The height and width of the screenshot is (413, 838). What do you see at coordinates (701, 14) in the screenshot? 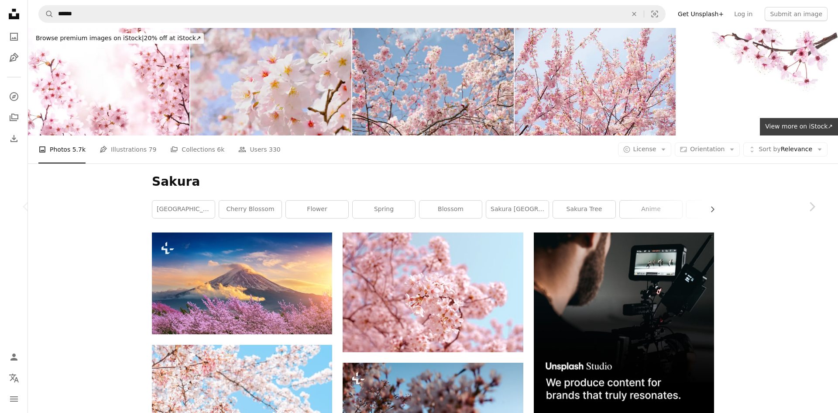
I see `a: Get Unsplash+` at bounding box center [701, 14].